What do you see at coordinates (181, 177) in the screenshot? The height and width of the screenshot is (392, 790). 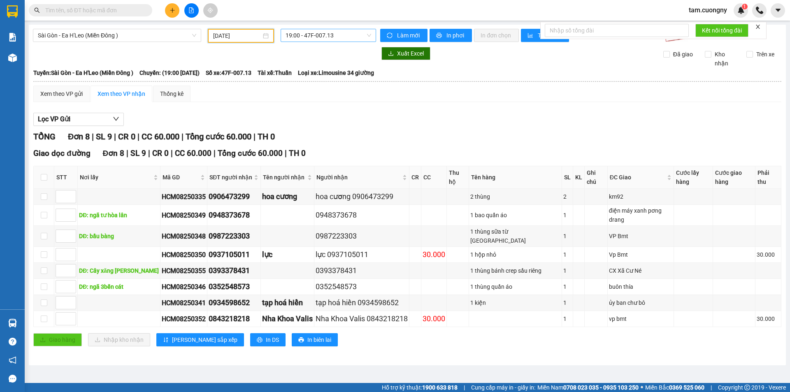 I see `span: Mã GD` at bounding box center [181, 177].